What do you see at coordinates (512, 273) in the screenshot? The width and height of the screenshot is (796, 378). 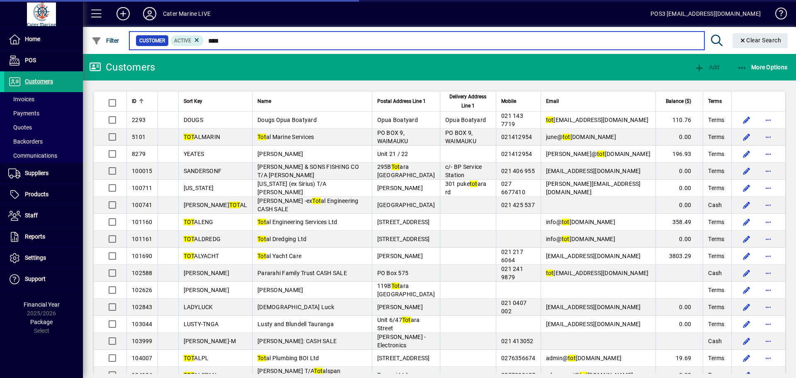 I see `span: 021 241 9879` at bounding box center [512, 273].